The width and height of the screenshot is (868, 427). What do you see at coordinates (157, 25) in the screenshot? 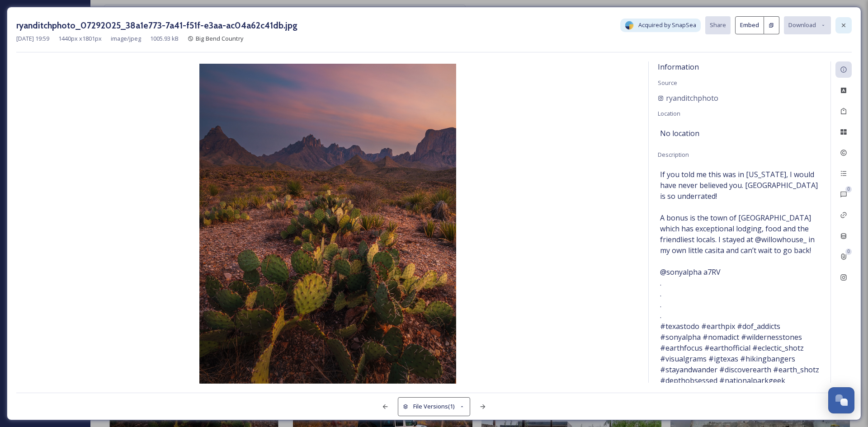
I see `h3: ryanditchphoto_07292025_38a1e773-7a41-f51f-e3aa-ac04a62c41db.jpg` at bounding box center [157, 25].